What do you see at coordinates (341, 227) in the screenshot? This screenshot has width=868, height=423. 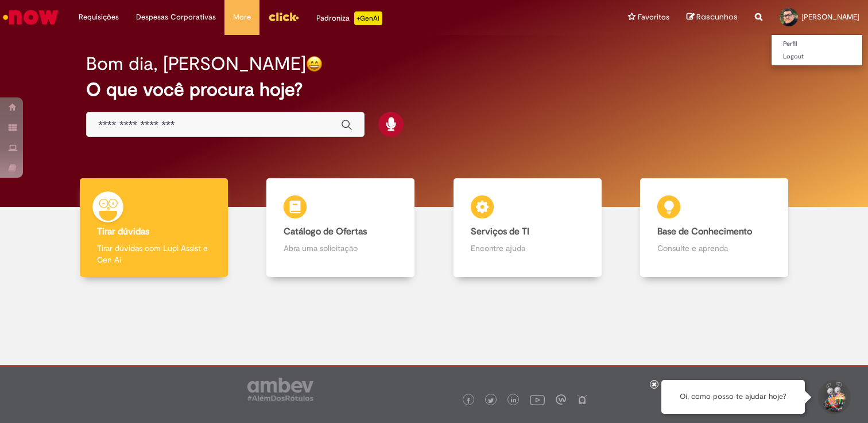 I see `a: Catálogo de Ofertas Abra uma solicitação` at bounding box center [341, 227].